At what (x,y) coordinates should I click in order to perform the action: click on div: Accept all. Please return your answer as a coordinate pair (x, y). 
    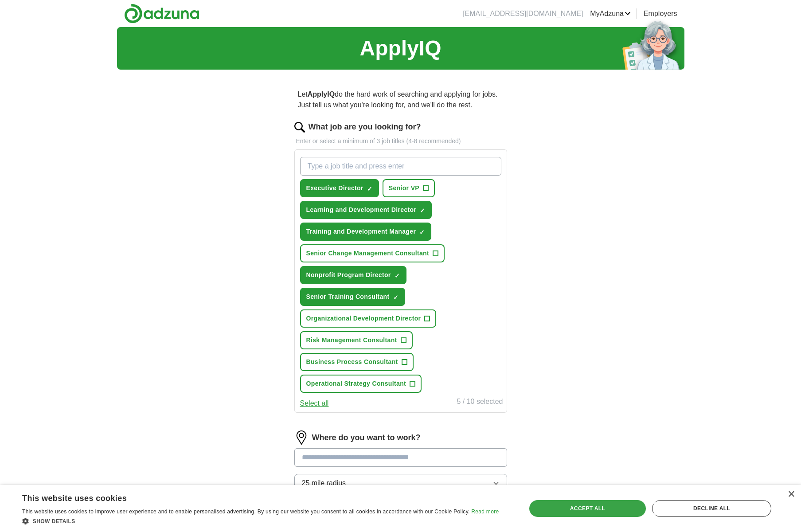
    Looking at the image, I should click on (587, 508).